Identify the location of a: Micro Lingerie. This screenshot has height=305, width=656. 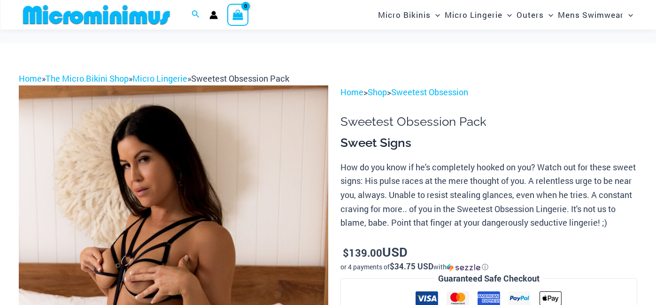
(160, 78).